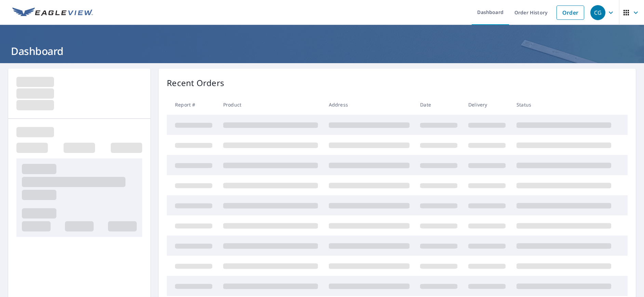  I want to click on p: Recent Orders, so click(196, 83).